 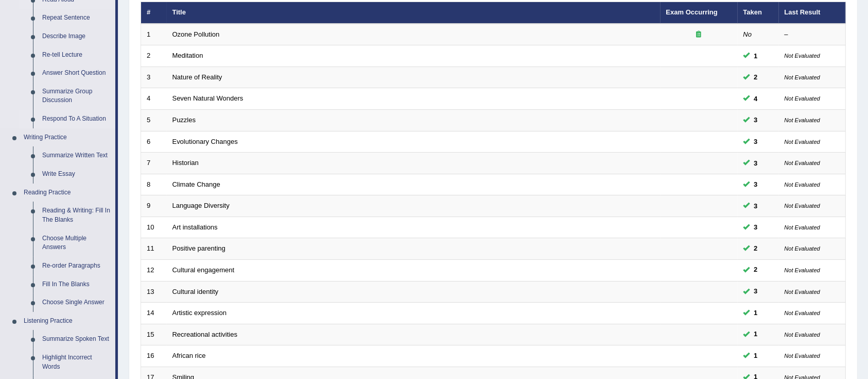 What do you see at coordinates (76, 73) in the screenshot?
I see `a: Answer Short Question` at bounding box center [76, 73].